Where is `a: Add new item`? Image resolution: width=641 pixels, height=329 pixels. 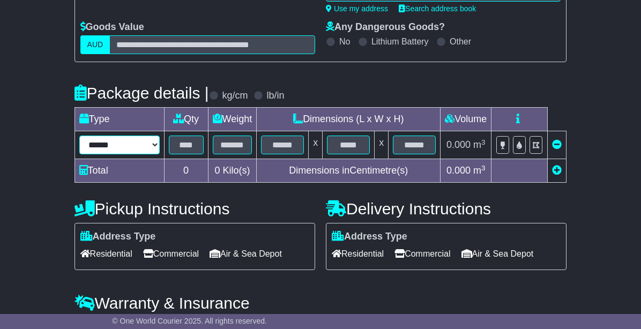 a: Add new item is located at coordinates (557, 170).